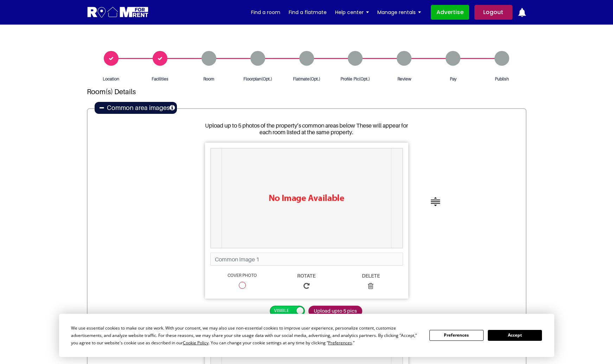 This screenshot has width=613, height=364. Describe the element at coordinates (141, 108) in the screenshot. I see `h4: Common area images` at that location.